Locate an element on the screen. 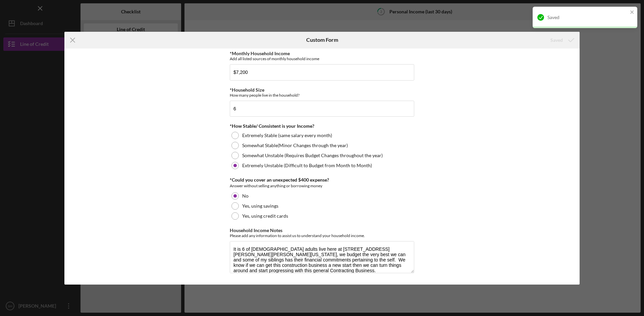 The width and height of the screenshot is (644, 316). div: Add all listed sources of monthly household income is located at coordinates (322, 59).